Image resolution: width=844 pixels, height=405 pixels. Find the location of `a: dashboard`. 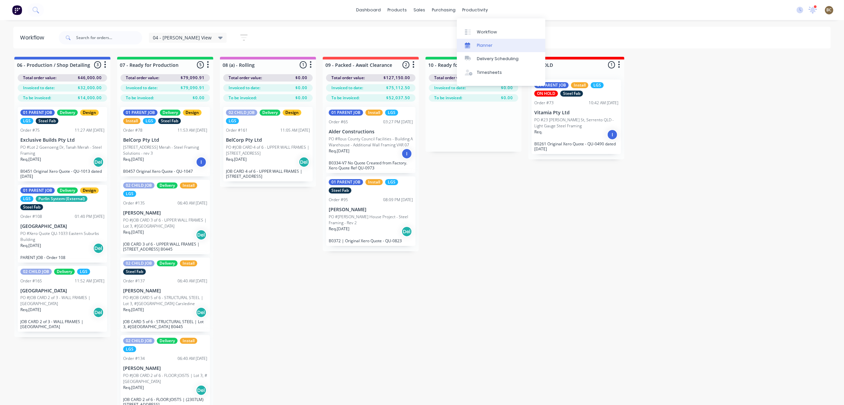

a: dashboard is located at coordinates (369, 10).